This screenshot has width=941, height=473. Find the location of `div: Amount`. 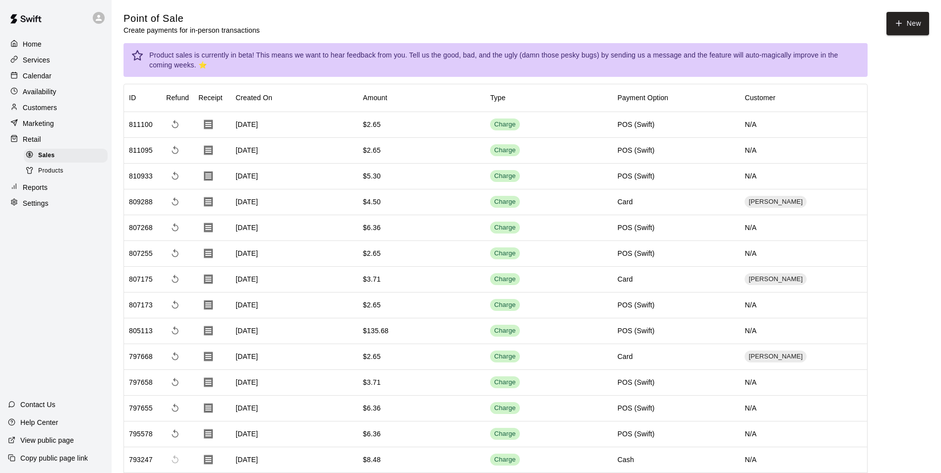

div: Amount is located at coordinates (422, 98).